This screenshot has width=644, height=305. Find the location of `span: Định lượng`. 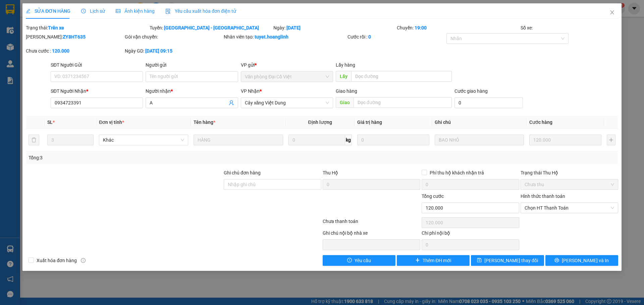

span: Định lượng is located at coordinates (320, 122).